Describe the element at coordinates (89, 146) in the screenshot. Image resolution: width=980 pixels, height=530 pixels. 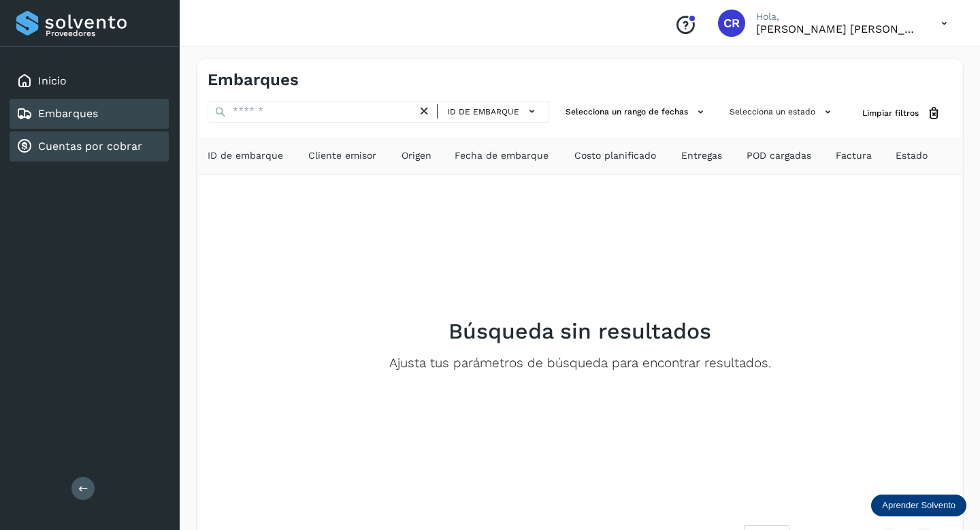
I see `div: Cuentas por cobrar` at that location.